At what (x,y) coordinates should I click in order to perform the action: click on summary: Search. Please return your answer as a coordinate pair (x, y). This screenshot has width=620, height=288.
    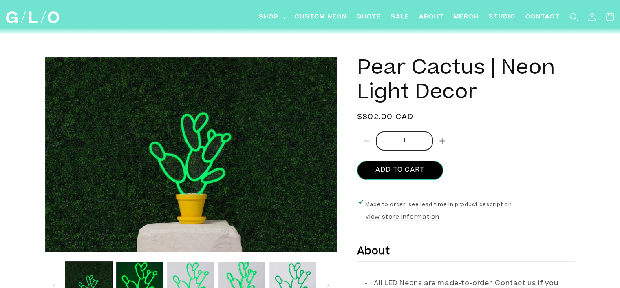
    Looking at the image, I should click on (574, 17).